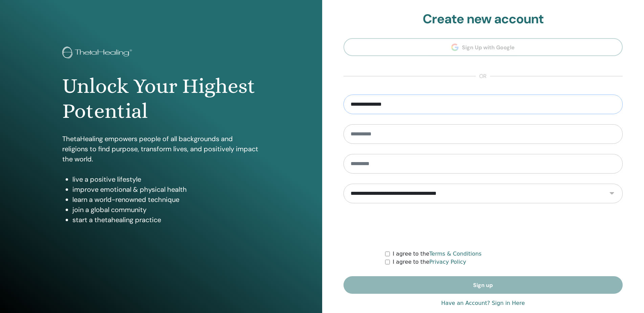  What do you see at coordinates (455, 253) in the screenshot?
I see `a: Terms & Conditions` at bounding box center [455, 253].